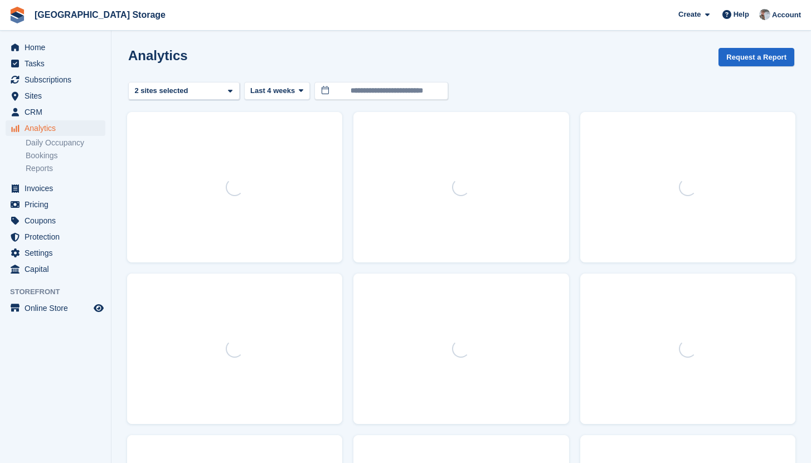 The image size is (811, 463). What do you see at coordinates (58, 188) in the screenshot?
I see `span: Invoices` at bounding box center [58, 188].